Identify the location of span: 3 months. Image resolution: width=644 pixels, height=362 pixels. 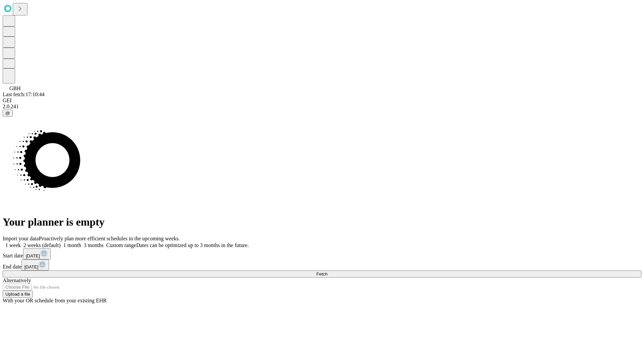
(93, 245).